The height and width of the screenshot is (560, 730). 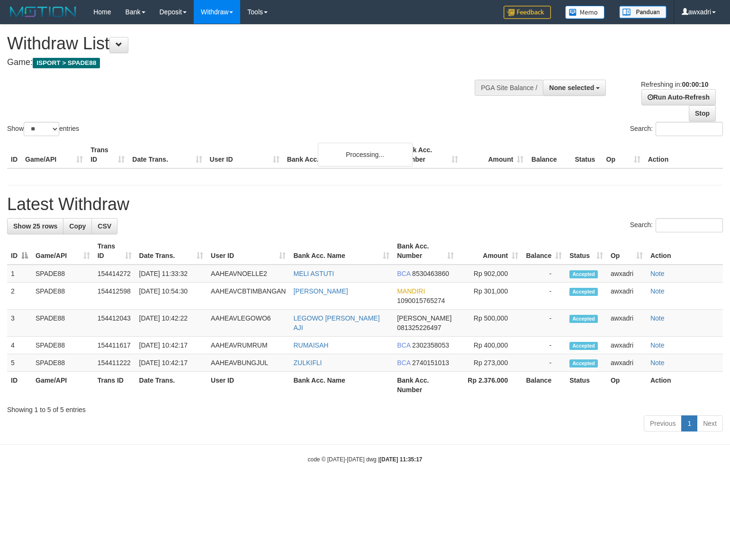 I want to click on h1: Withdraw List, so click(x=242, y=44).